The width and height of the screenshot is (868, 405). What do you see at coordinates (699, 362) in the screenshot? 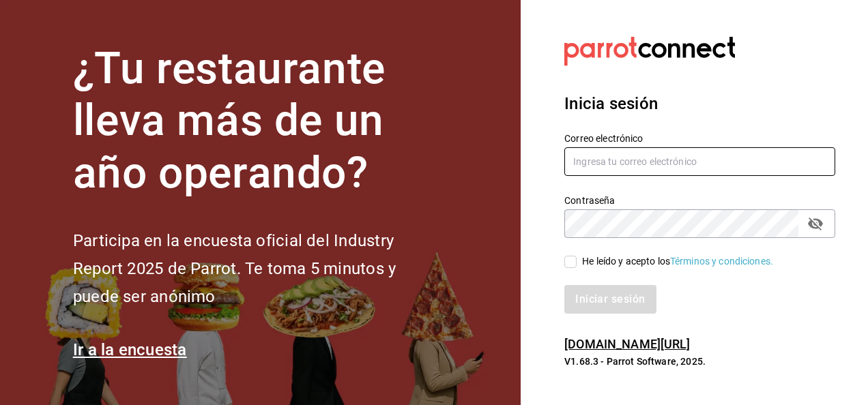
I see `p: V1.68.3 - Parrot Software, 2025.` at bounding box center [699, 362].